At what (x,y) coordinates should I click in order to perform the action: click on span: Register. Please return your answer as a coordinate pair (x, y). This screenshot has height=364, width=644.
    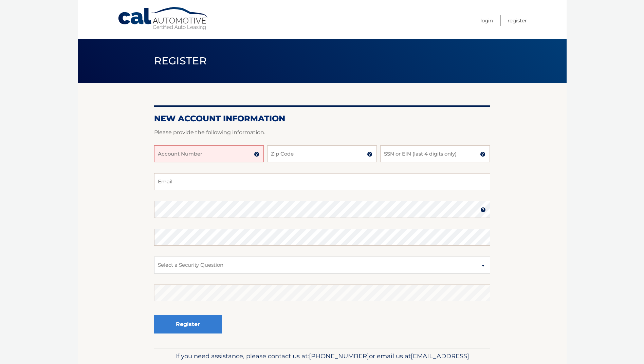
    Looking at the image, I should click on (181, 61).